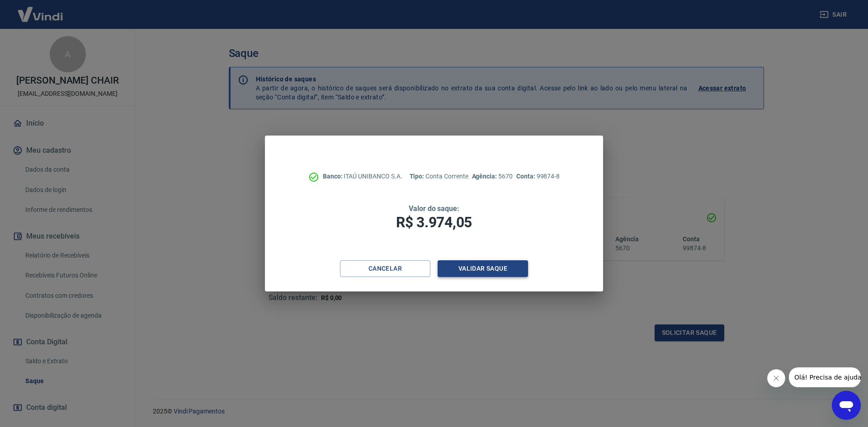 The height and width of the screenshot is (427, 868). What do you see at coordinates (41, 10) in the screenshot?
I see `span: Olá! Precisa de ajuda?` at bounding box center [41, 10].